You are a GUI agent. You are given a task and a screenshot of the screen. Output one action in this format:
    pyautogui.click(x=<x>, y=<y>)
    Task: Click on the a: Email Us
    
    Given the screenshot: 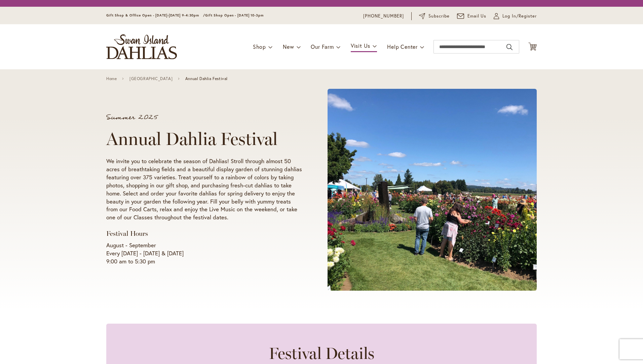 What is the action you would take?
    pyautogui.click(x=472, y=16)
    